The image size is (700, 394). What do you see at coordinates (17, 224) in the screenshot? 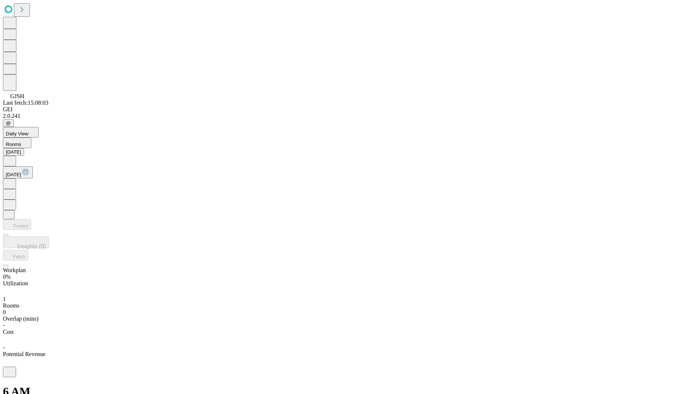
I see `button: Predict` at bounding box center [17, 224].